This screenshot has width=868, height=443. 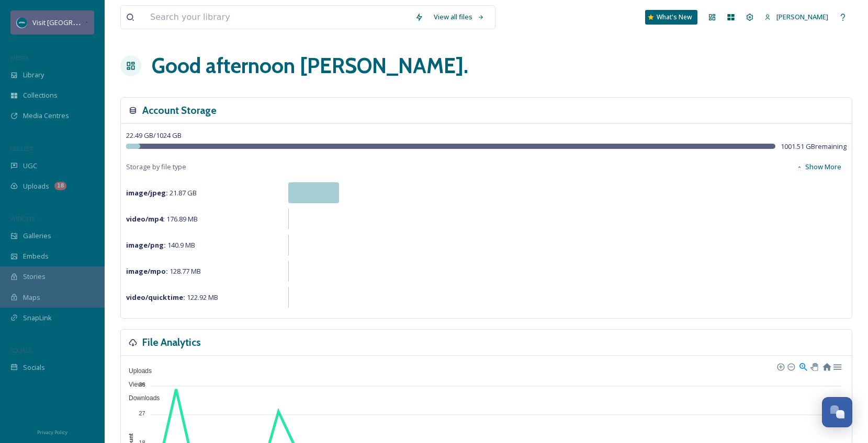 What do you see at coordinates (671, 17) in the screenshot?
I see `div: What's New` at bounding box center [671, 17].